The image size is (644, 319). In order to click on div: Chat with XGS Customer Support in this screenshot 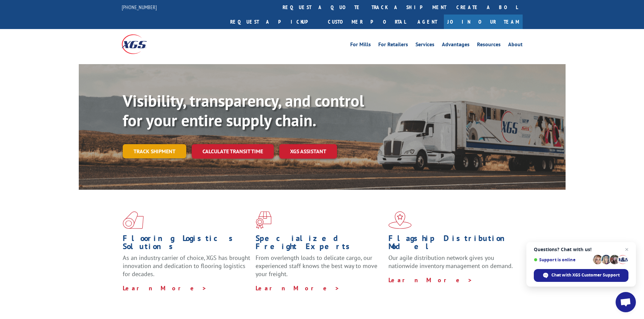, I will do `click(581, 276)`.